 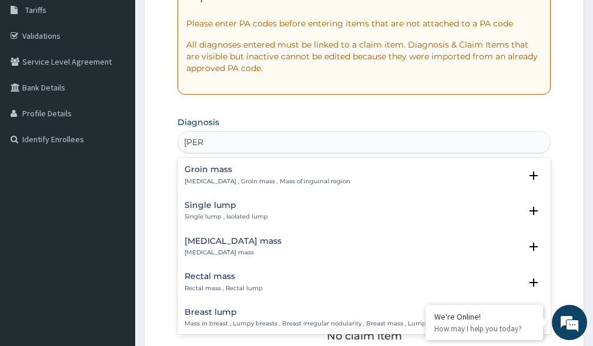 I want to click on img: d_794563401_company_1708531726252_794563401, so click(x=35, y=73).